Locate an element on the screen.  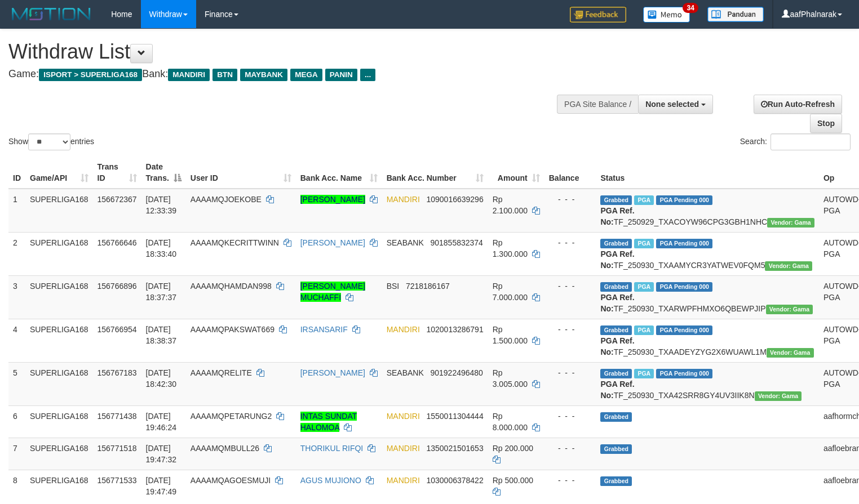
input: Search: is located at coordinates (810, 142).